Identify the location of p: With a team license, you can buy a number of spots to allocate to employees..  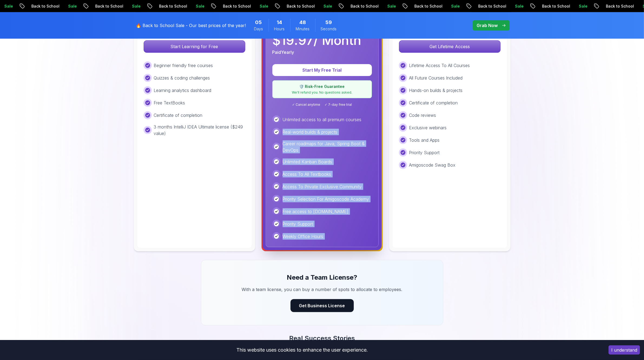
(322, 289).